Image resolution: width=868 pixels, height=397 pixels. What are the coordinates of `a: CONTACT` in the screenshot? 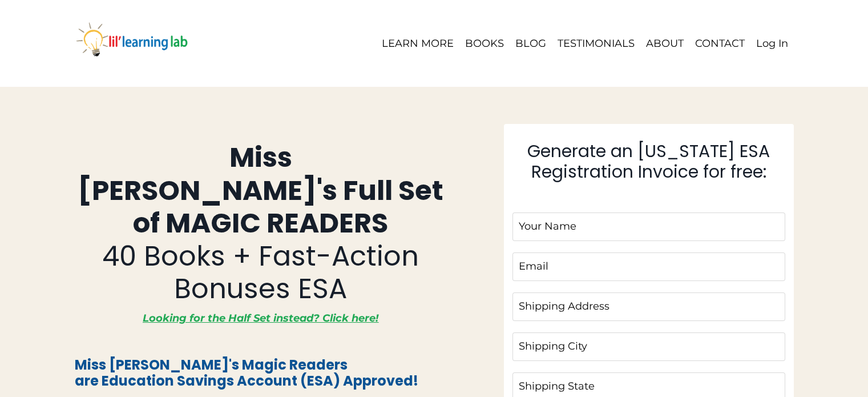 It's located at (720, 44).